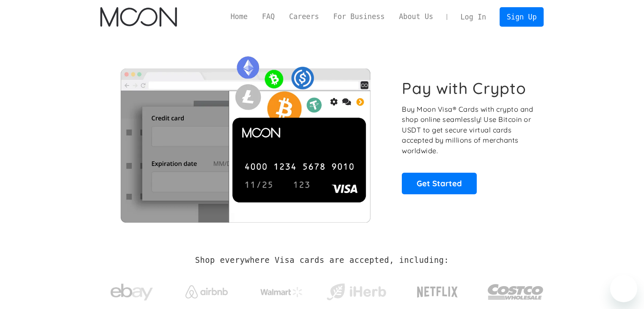 The image size is (644, 309). I want to click on a: Airbnb, so click(206, 290).